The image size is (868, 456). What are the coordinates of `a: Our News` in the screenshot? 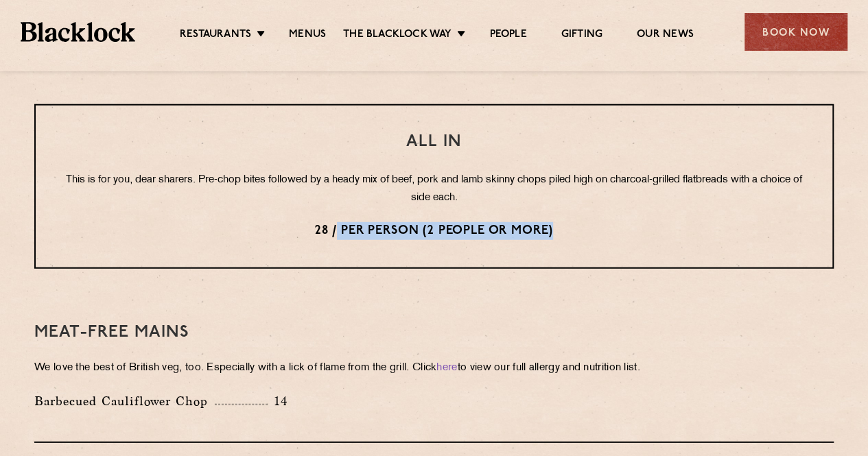 It's located at (665, 36).